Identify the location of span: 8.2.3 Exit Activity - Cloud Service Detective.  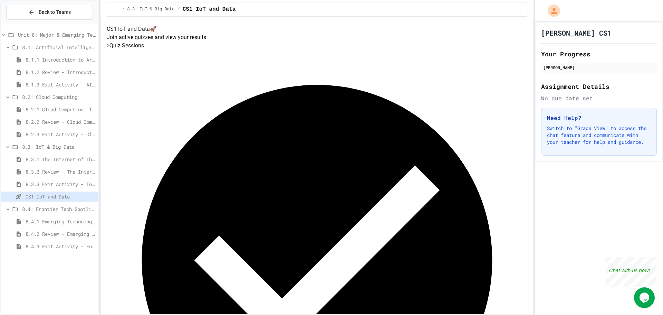
(60, 134).